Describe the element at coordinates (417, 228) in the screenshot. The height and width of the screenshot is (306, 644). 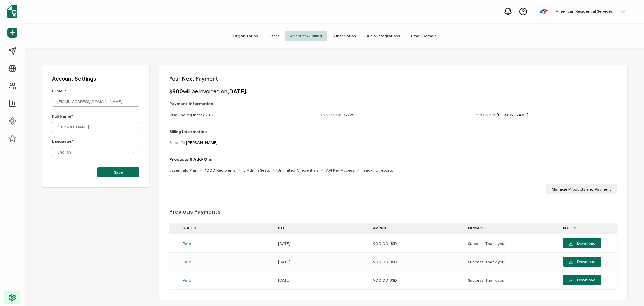
I see `div: AMOUNT` at that location.